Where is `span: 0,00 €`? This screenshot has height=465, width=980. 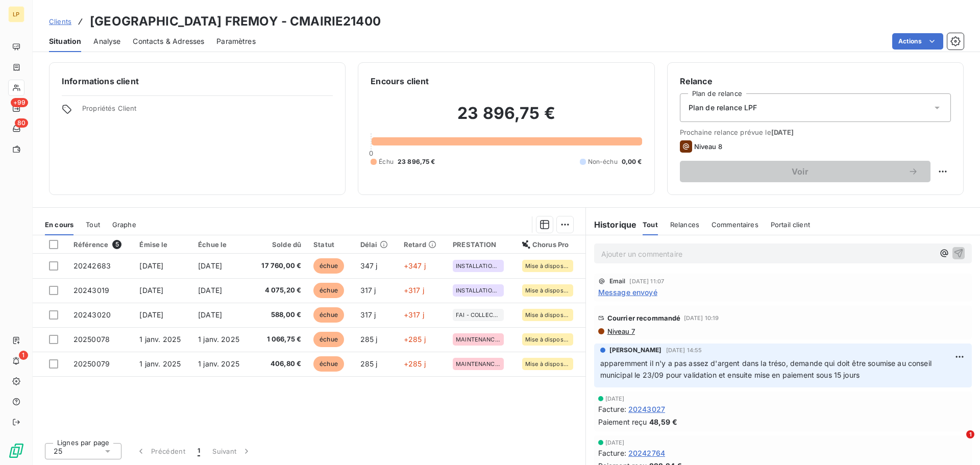 span: 0,00 € is located at coordinates (632, 162).